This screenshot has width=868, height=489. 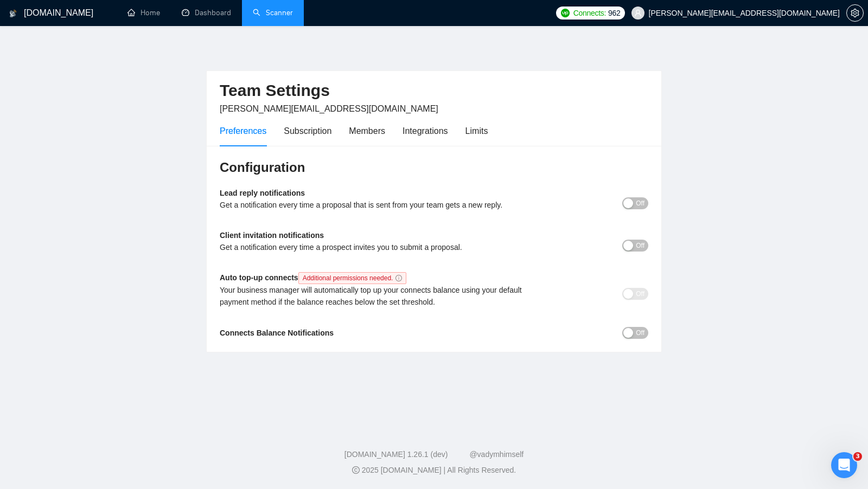 I want to click on div: Get a notification every time a prospect invites you to submit a proposal., so click(x=380, y=247).